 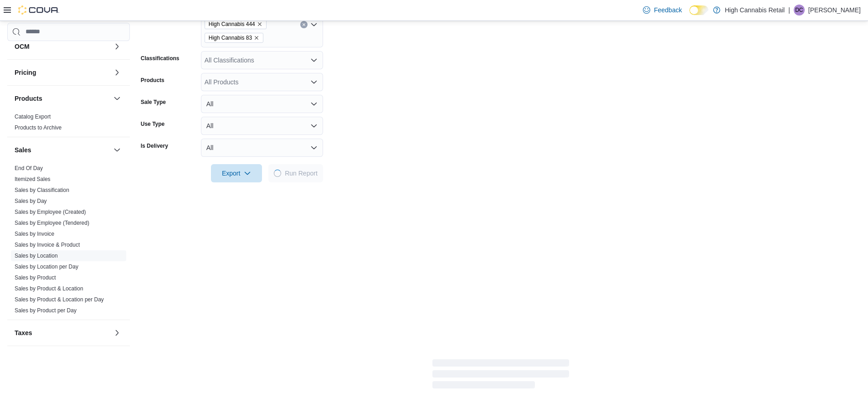 What do you see at coordinates (42, 190) in the screenshot?
I see `span: Sales by Classification` at bounding box center [42, 190].